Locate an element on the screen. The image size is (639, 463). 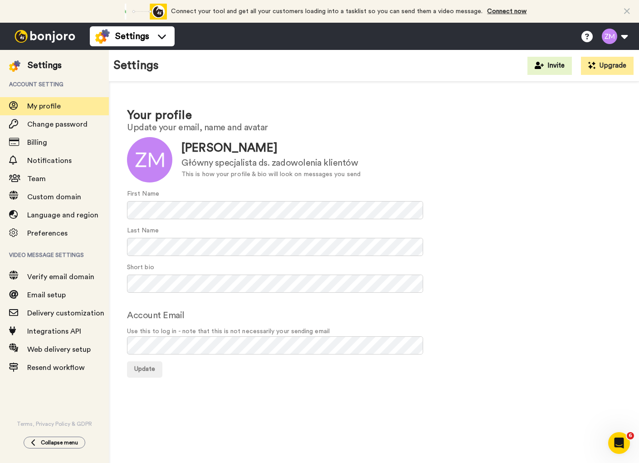
span: Resend workflow is located at coordinates (56, 368).